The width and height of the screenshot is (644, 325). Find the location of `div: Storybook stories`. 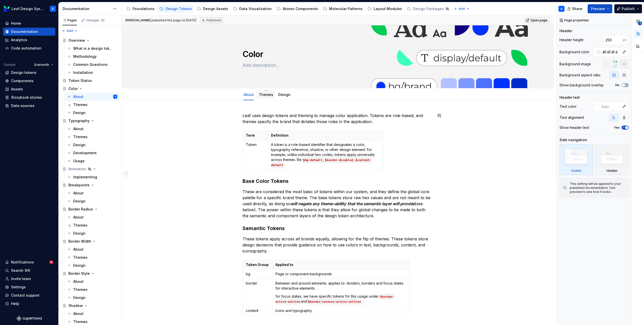

div: Storybook stories is located at coordinates (26, 97).